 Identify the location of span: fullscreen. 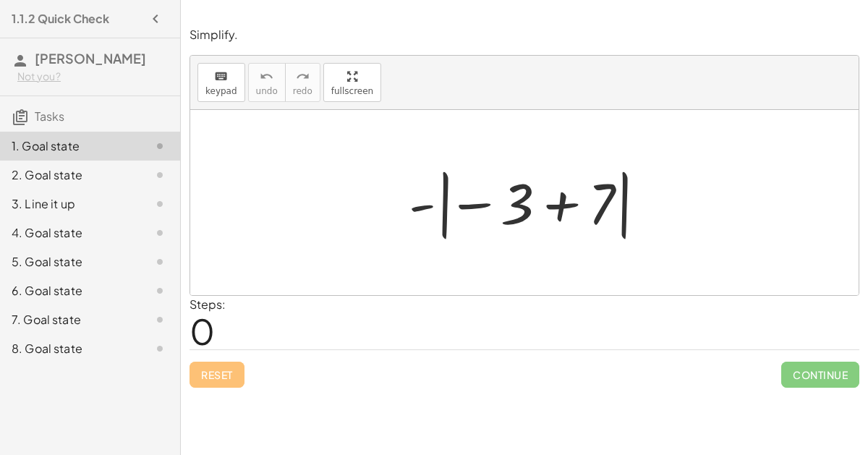
(353, 91).